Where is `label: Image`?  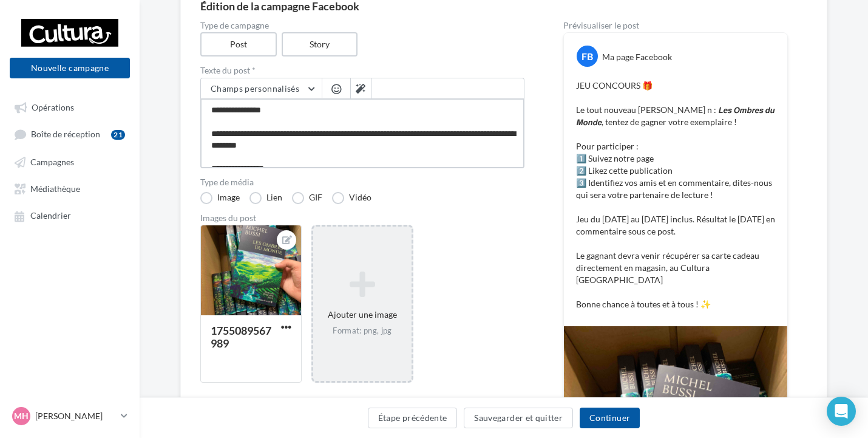 label: Image is located at coordinates (219, 198).